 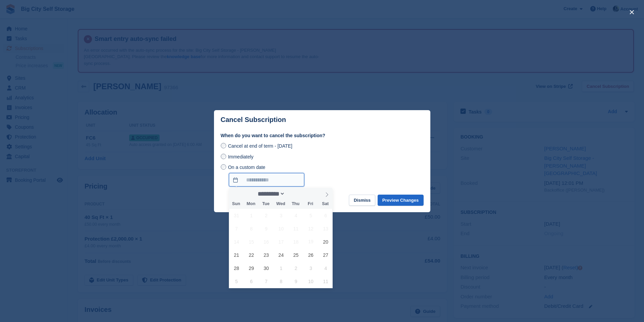 What do you see at coordinates (296, 194) in the screenshot?
I see `input: Year` at bounding box center [296, 194].